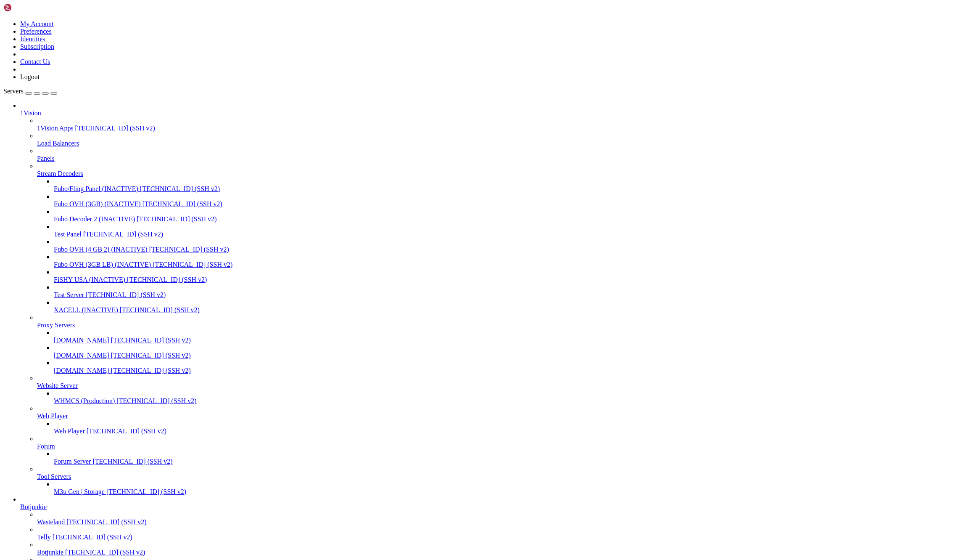  I want to click on span: Tool Servers, so click(54, 476).